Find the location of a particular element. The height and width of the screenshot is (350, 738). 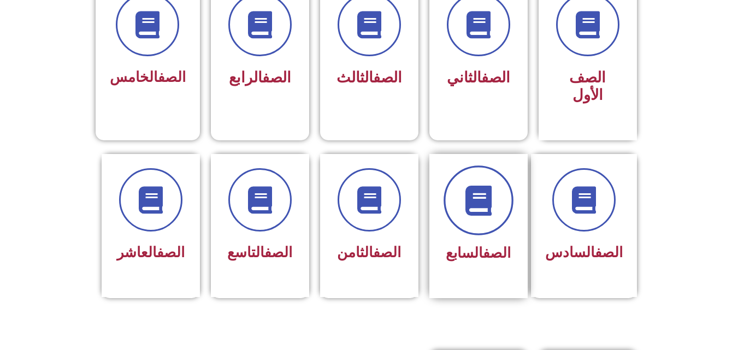

span: الثاني is located at coordinates (478, 78).